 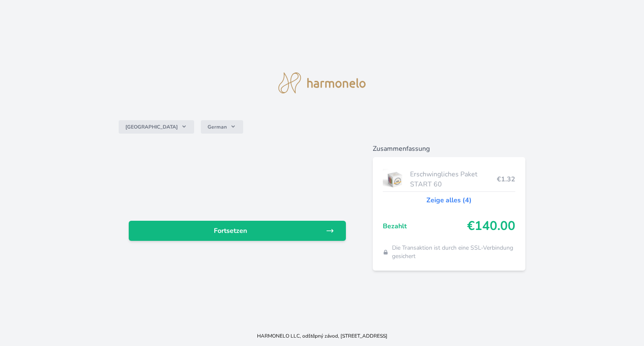 I want to click on span: €1.32, so click(x=506, y=179).